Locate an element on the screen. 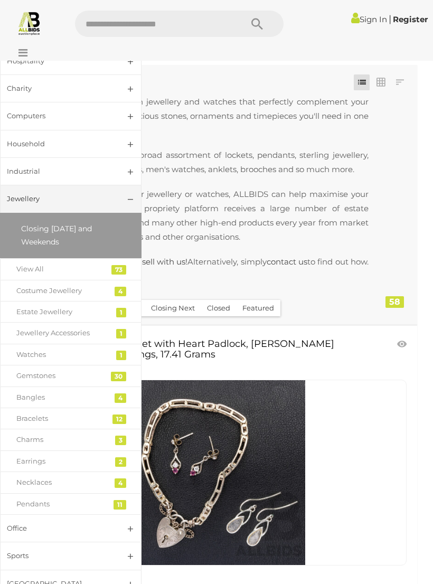 This screenshot has width=433, height=584. div: 11 is located at coordinates (120, 505).